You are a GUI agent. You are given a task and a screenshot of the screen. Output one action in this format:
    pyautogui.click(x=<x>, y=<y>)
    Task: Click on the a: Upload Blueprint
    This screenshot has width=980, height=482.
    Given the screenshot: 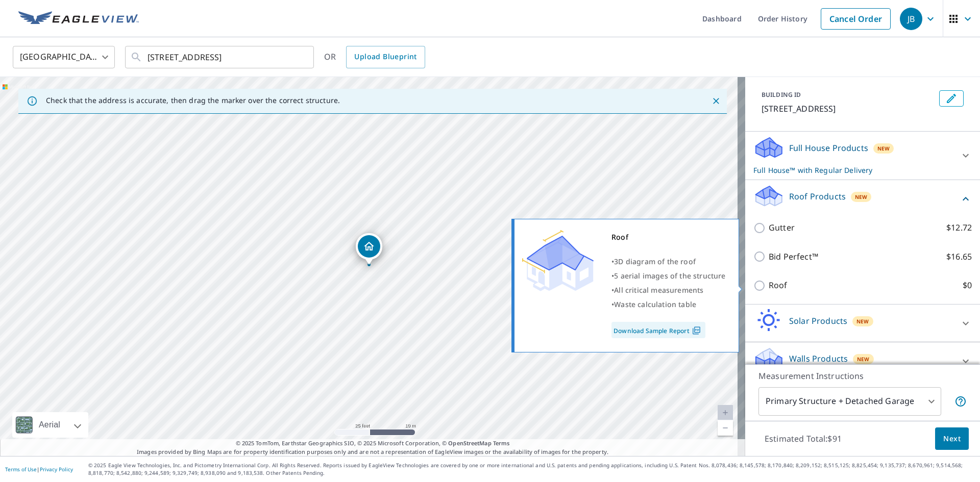 What is the action you would take?
    pyautogui.click(x=386, y=57)
    